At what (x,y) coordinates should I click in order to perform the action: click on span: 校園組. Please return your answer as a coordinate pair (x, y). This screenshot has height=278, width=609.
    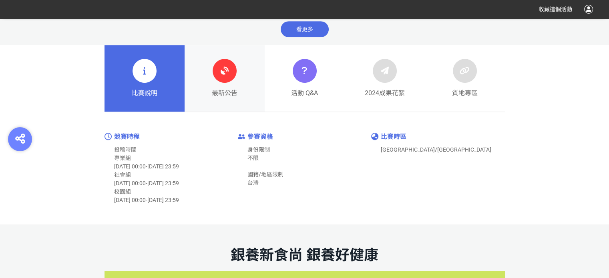
    Looking at the image, I should click on (122, 192).